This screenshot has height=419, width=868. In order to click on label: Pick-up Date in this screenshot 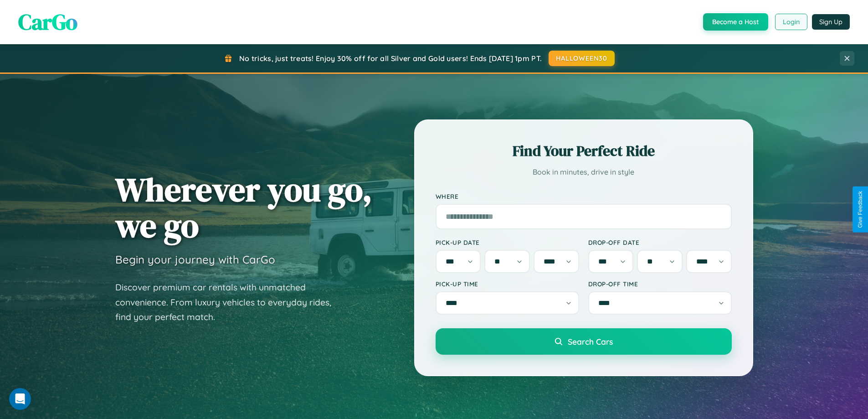, I will do `click(507, 242)`.